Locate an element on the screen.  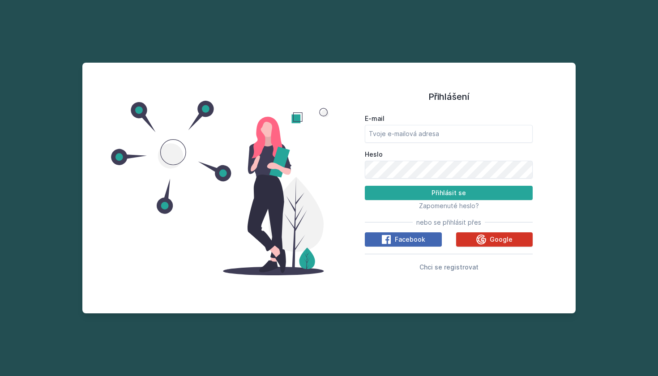
span: Facebook is located at coordinates (410, 239).